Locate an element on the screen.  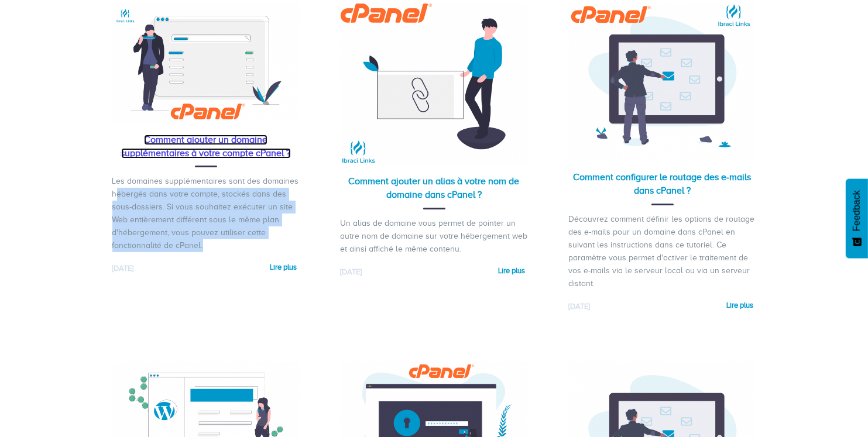
button: Feedback - Afficher l’enquête is located at coordinates (857, 218).